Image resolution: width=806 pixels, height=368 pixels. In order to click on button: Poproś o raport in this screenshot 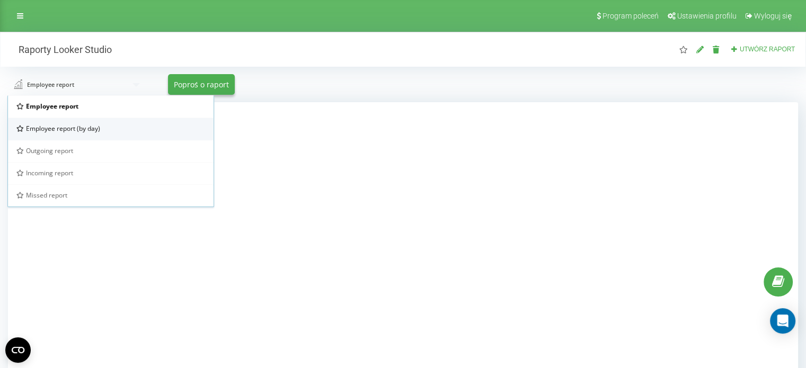, I will do `click(201, 84)`.